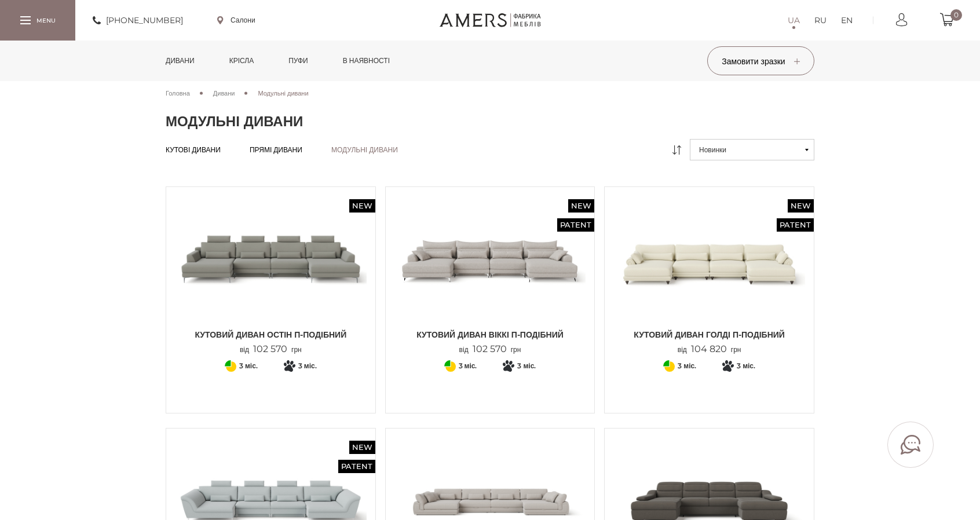  I want to click on a: Пуфи, so click(298, 61).